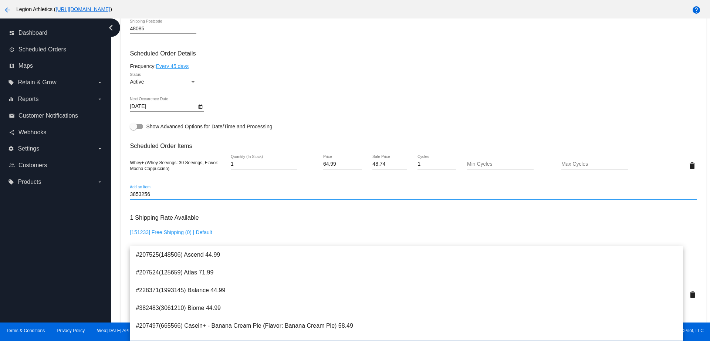 The width and height of the screenshot is (710, 341). Describe the element at coordinates (56, 66) in the screenshot. I see `a: map Maps` at that location.